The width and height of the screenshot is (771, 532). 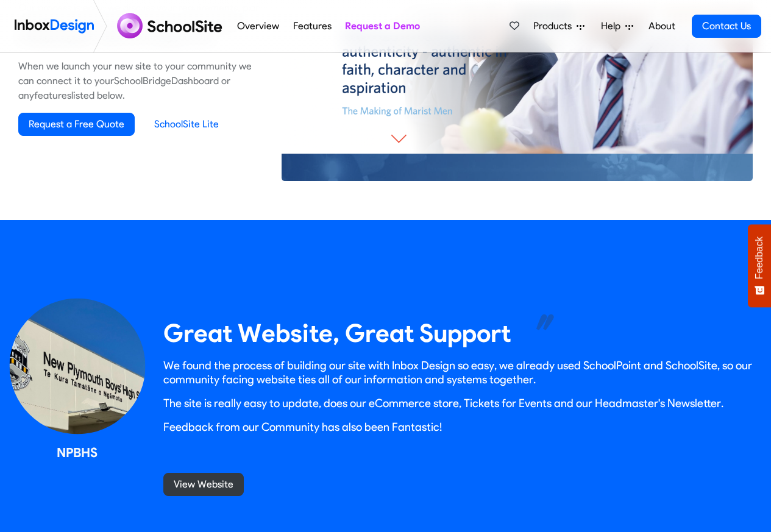 I want to click on a: Overview, so click(x=258, y=27).